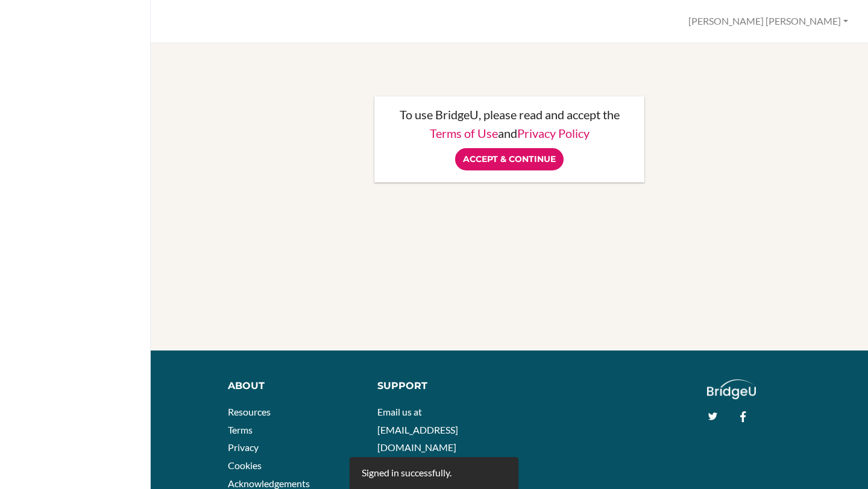 This screenshot has height=489, width=868. I want to click on div: Support, so click(439, 387).